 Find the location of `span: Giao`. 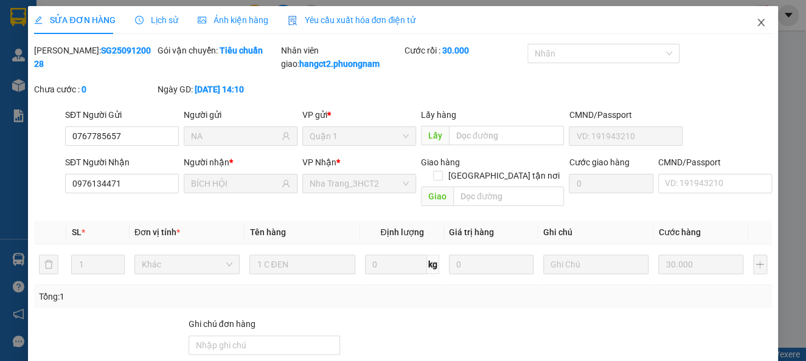

span: Giao is located at coordinates (437, 196).